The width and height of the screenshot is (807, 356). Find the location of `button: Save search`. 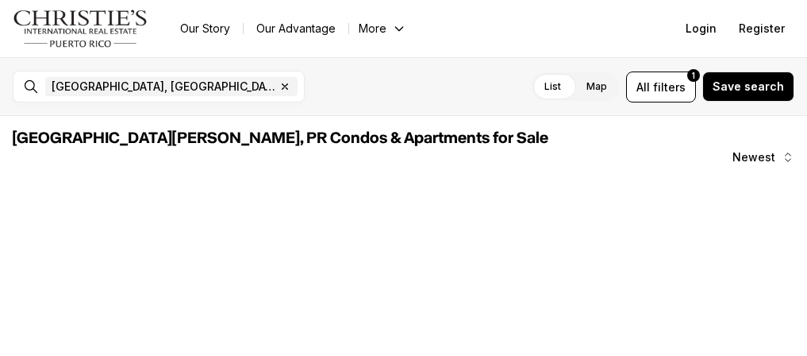

button: Save search is located at coordinates (749, 87).